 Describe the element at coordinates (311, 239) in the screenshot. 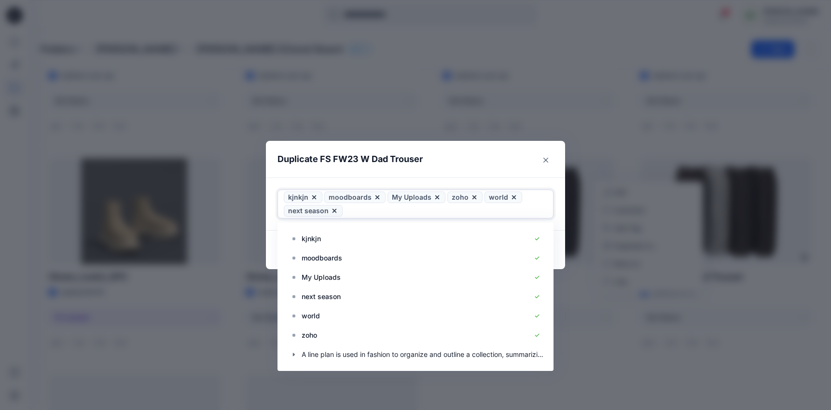

I see `p: kjnkjn` at that location.